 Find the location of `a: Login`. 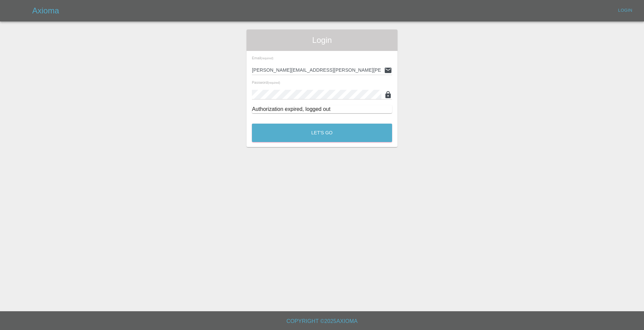

a: Login is located at coordinates (626, 10).